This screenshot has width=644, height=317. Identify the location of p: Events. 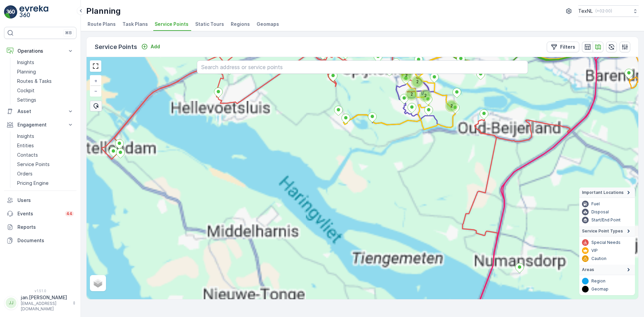
(39, 214).